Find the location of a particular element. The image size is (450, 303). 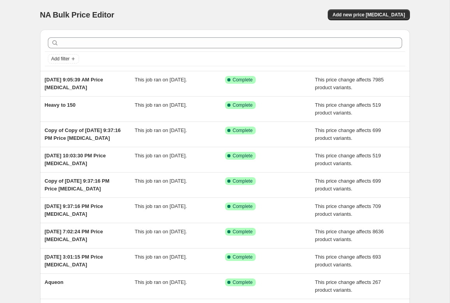

span: Heavy to 150 is located at coordinates (60, 105).